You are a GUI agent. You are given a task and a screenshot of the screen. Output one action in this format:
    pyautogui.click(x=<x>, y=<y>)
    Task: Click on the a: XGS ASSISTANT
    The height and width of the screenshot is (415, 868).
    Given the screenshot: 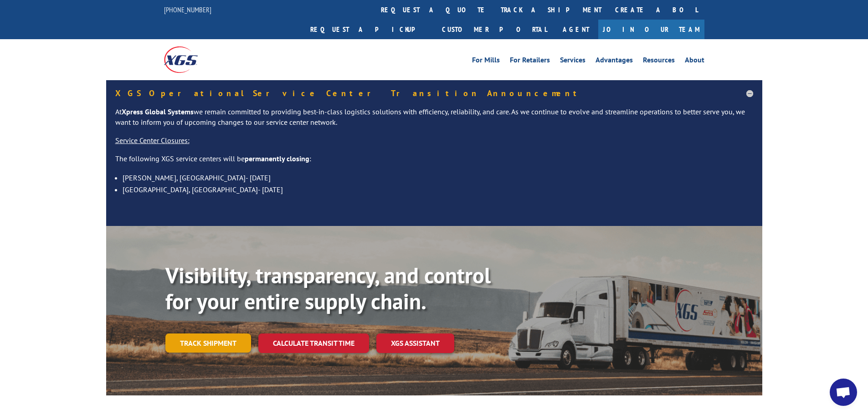 What is the action you would take?
    pyautogui.click(x=415, y=343)
    